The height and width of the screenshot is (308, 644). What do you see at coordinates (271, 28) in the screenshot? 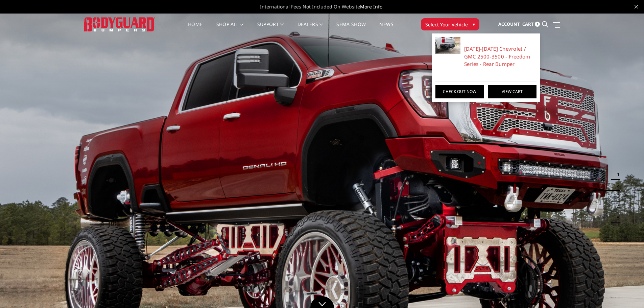
I see `a: Support` at bounding box center [271, 28].